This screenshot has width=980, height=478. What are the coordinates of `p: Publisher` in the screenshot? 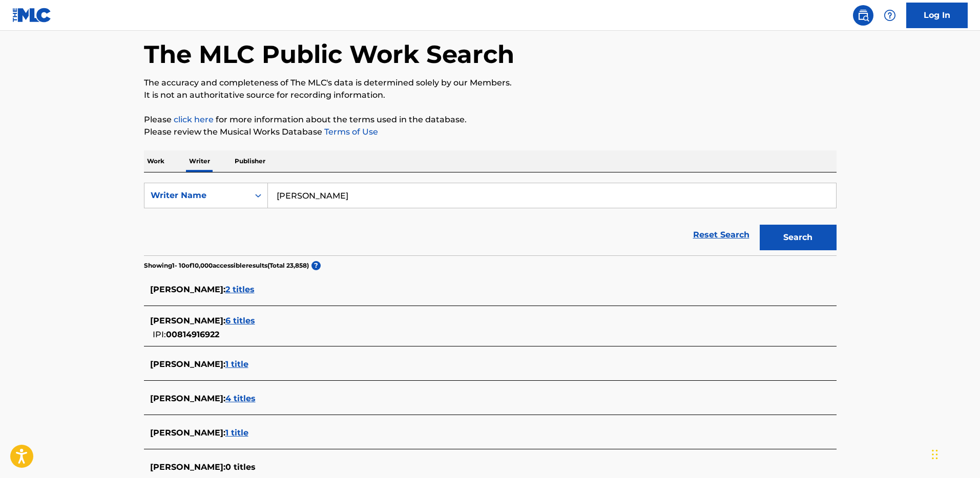 It's located at (250, 161).